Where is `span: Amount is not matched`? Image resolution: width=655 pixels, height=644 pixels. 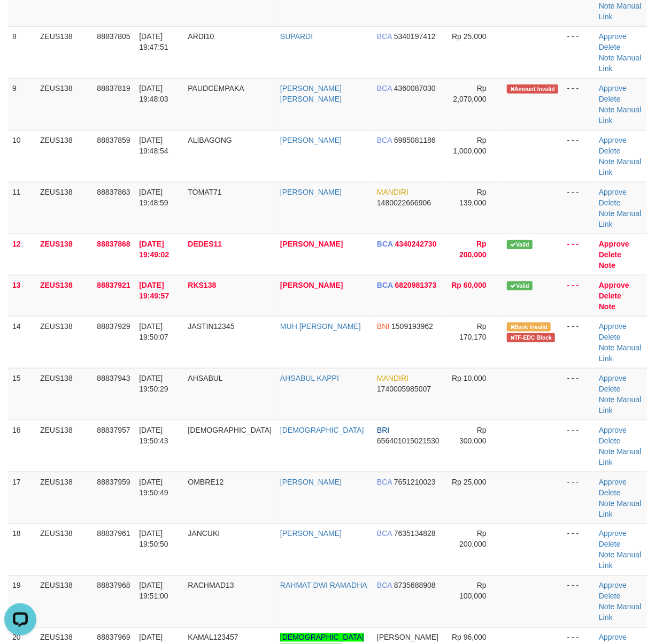
span: Amount is not matched is located at coordinates (532, 88).